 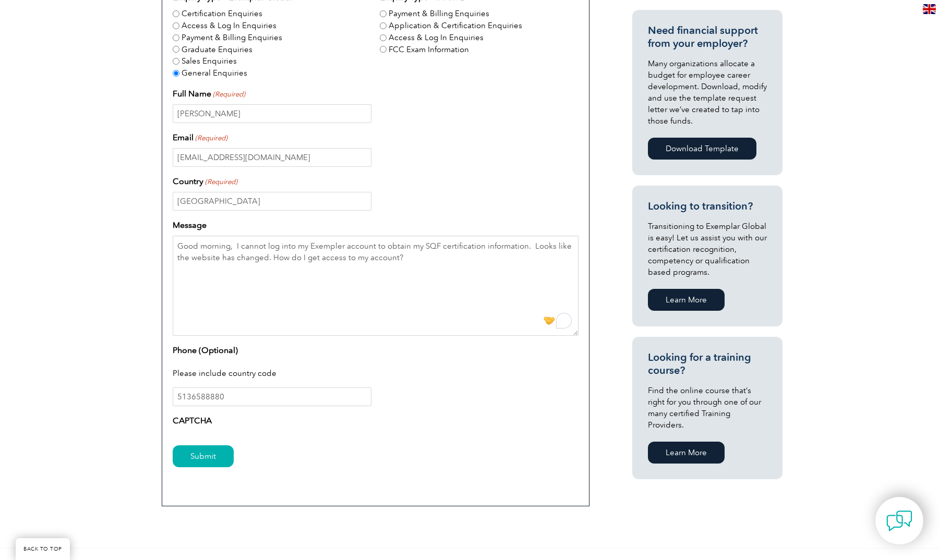 I want to click on label: Graduate Enquiries, so click(x=217, y=50).